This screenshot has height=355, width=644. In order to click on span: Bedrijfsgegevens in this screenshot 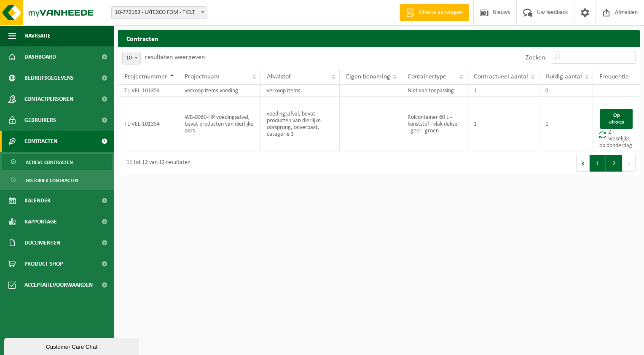, I will do `click(49, 78)`.